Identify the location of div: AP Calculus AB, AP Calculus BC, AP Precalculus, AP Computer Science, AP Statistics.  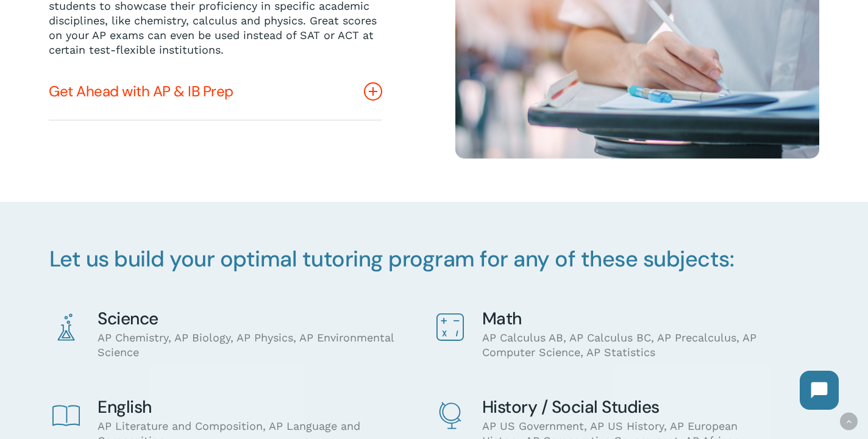
(631, 335).